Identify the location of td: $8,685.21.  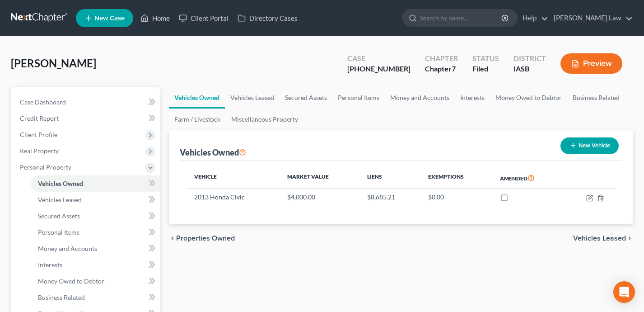
(390, 197).